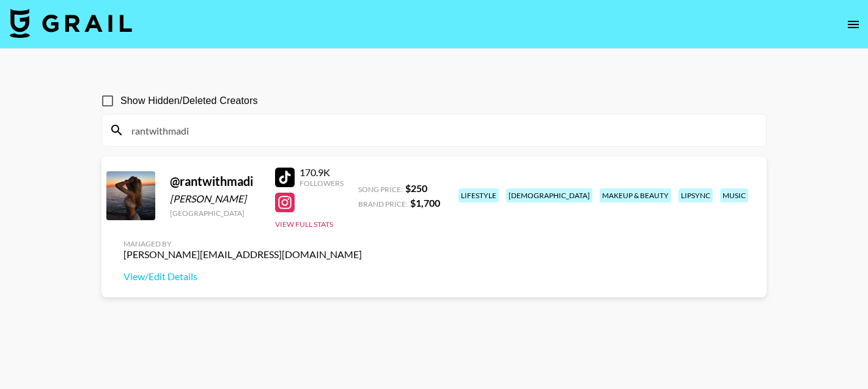 This screenshot has height=389, width=868. I want to click on input: Search by User Name, so click(441, 131).